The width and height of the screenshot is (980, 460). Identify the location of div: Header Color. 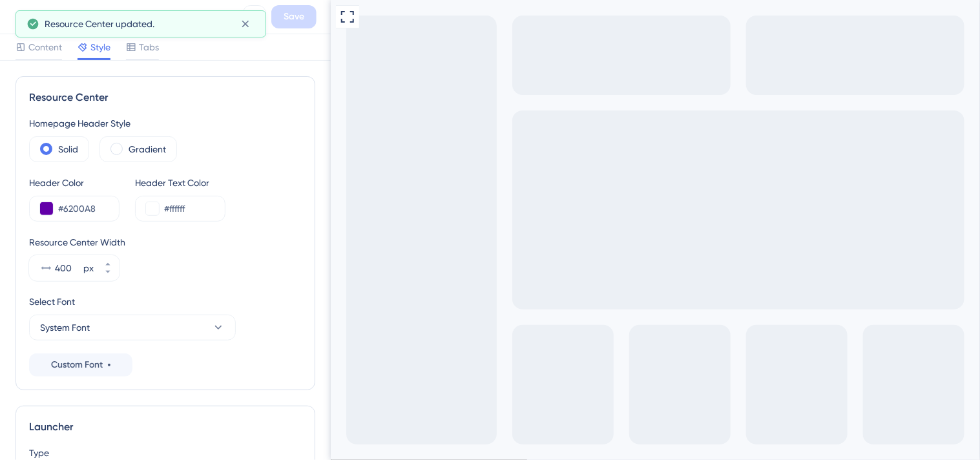
(75, 183).